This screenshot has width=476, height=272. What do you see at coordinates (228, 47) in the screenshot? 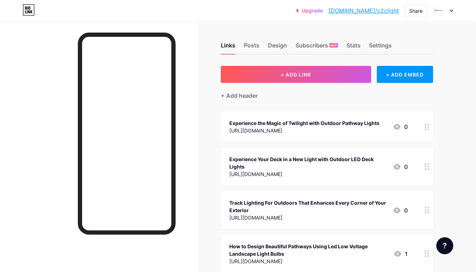
I see `div: Links` at bounding box center [228, 47].